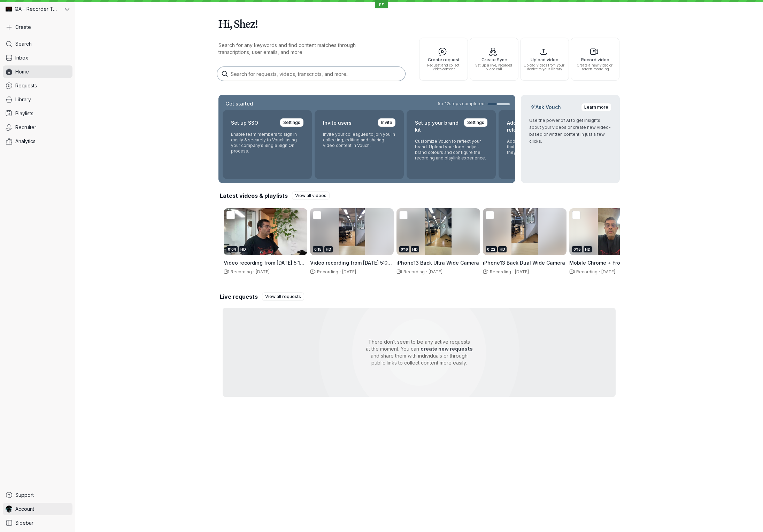  What do you see at coordinates (492, 249) in the screenshot?
I see `div: 0:22` at bounding box center [492, 249].